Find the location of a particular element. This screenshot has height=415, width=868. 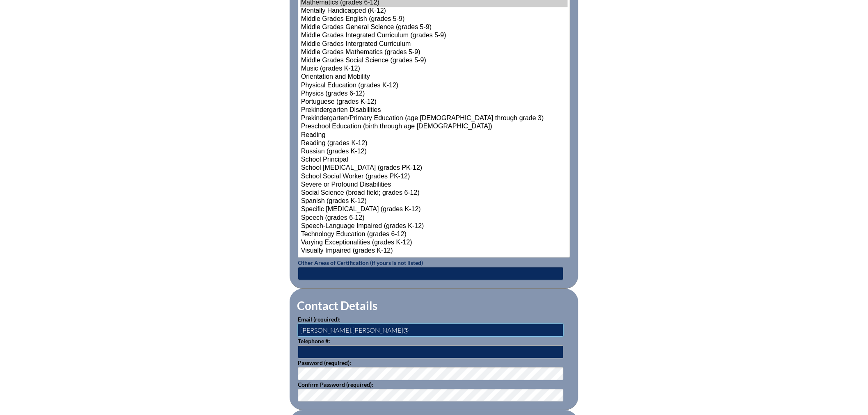

label: Email (required): is located at coordinates (319, 319).